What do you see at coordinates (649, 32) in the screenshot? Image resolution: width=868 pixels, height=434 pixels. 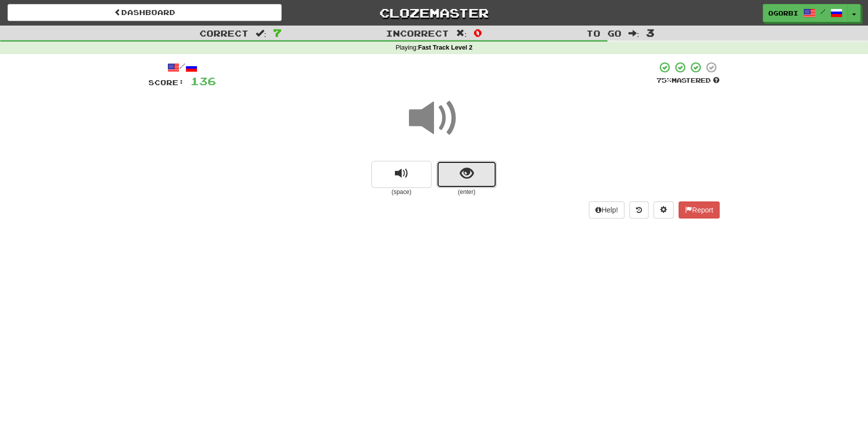 I see `span: 3` at bounding box center [649, 32].